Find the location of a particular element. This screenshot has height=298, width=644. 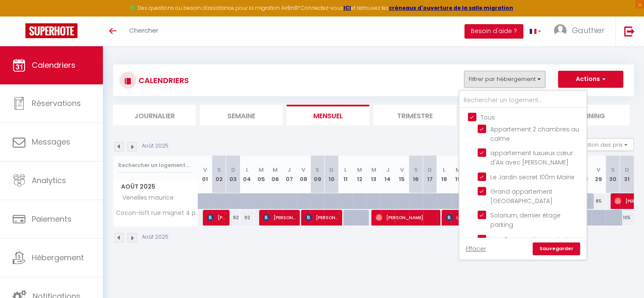

th: 04 is located at coordinates (247, 174).